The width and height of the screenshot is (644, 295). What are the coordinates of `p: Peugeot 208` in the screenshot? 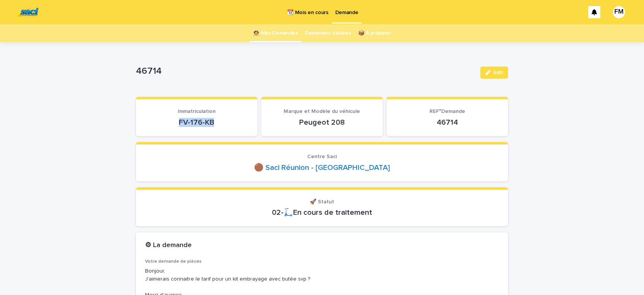 It's located at (322, 123).